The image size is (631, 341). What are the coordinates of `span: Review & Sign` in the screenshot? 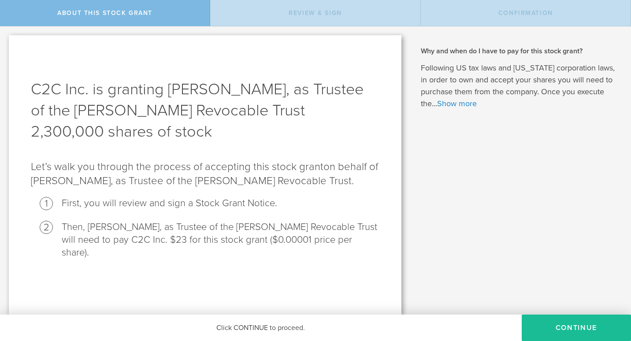 It's located at (315, 13).